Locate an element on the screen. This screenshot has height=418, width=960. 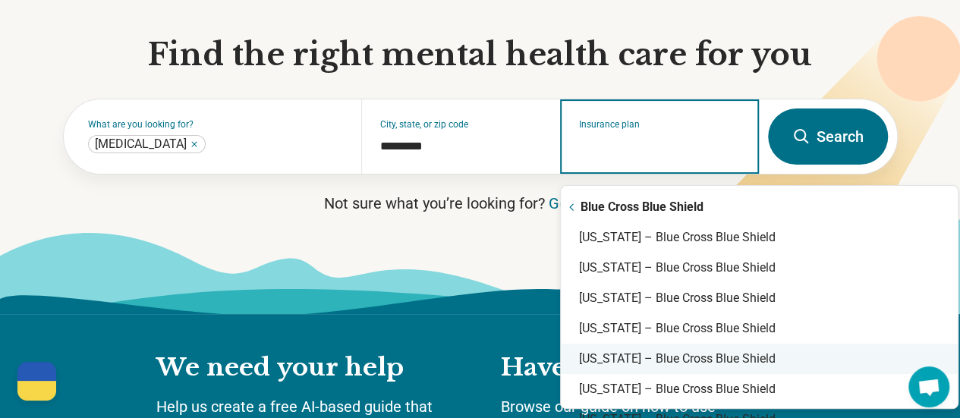
h1: Find the right mental health care for you is located at coordinates (480, 55).